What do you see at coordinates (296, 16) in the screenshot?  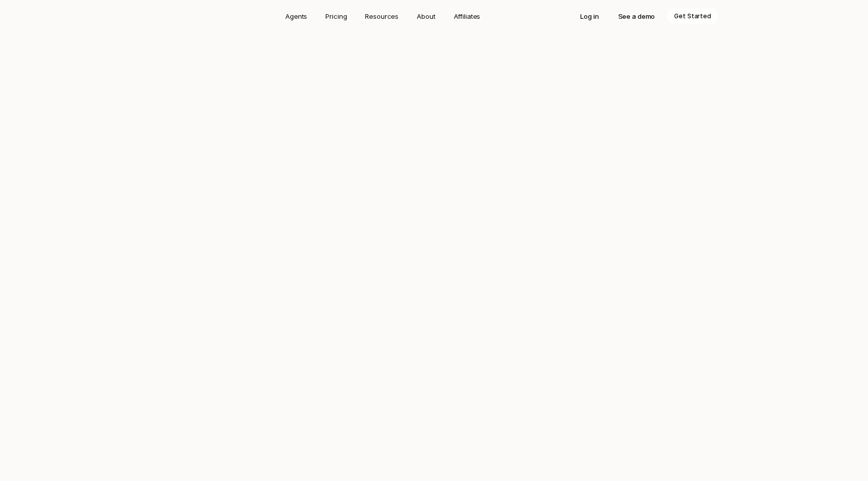 I see `a: Agents` at bounding box center [296, 16].